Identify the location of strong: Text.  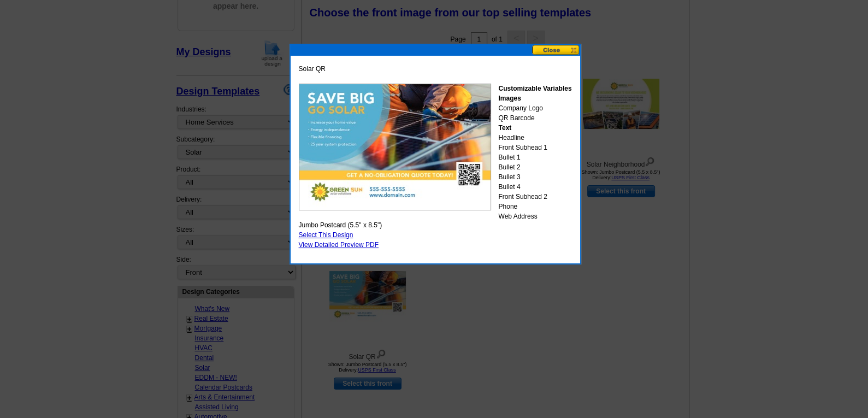
(504, 128).